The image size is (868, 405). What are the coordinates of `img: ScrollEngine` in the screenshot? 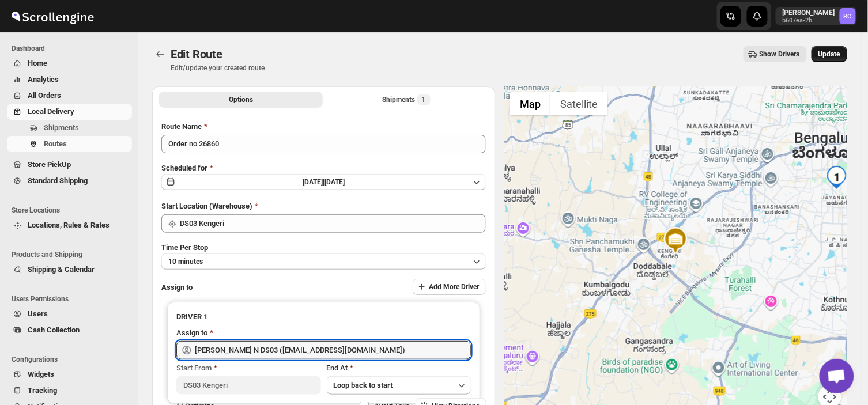 It's located at (53, 16).